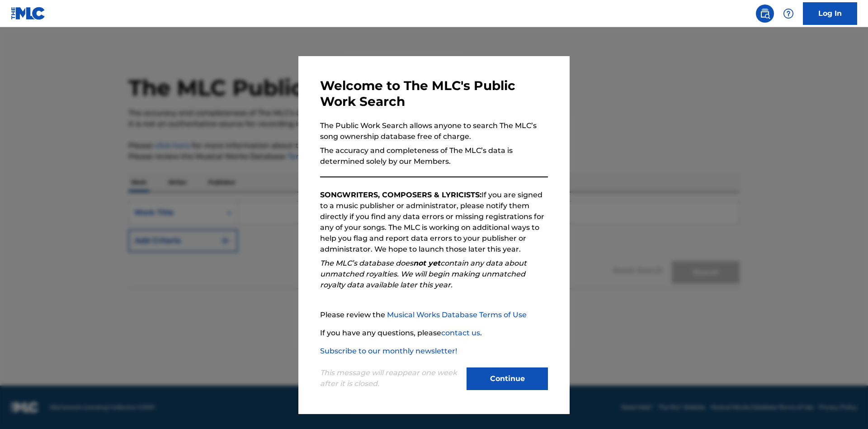 Image resolution: width=868 pixels, height=429 pixels. What do you see at coordinates (789, 14) in the screenshot?
I see `div: Help` at bounding box center [789, 14].